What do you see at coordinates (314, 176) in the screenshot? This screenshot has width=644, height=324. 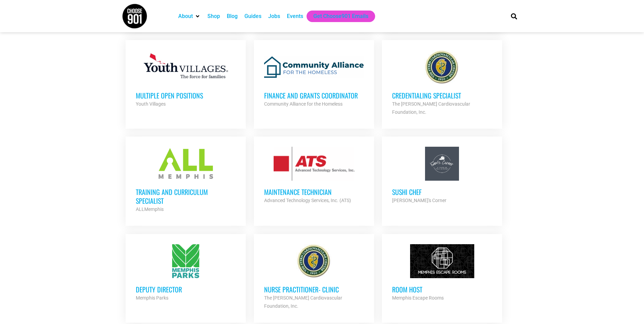 I see `a: Maintenance Technician Advanced Technology Services, Inc. (ATS)` at bounding box center [314, 176].